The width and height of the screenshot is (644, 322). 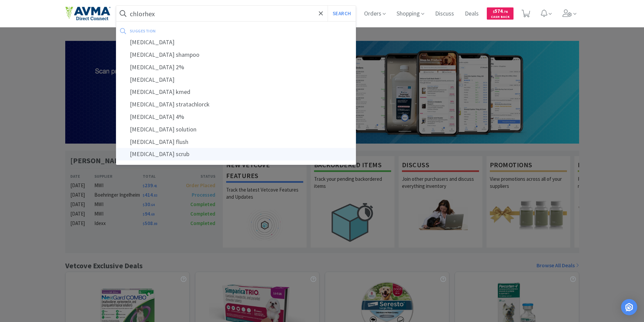 What do you see at coordinates (341, 14) in the screenshot?
I see `button: Search` at bounding box center [341, 14].